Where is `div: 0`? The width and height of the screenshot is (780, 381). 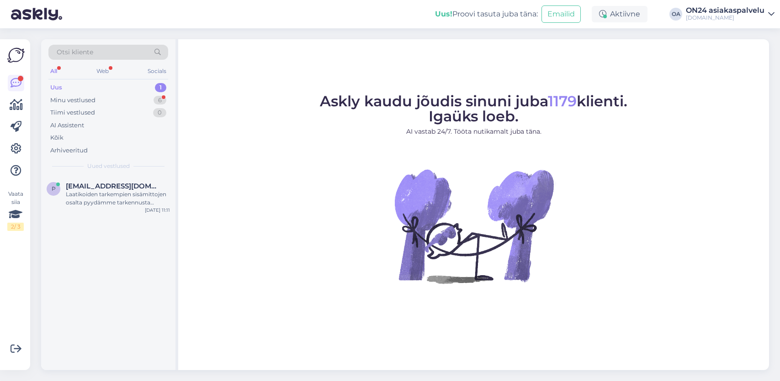 div: 0 is located at coordinates (159, 113).